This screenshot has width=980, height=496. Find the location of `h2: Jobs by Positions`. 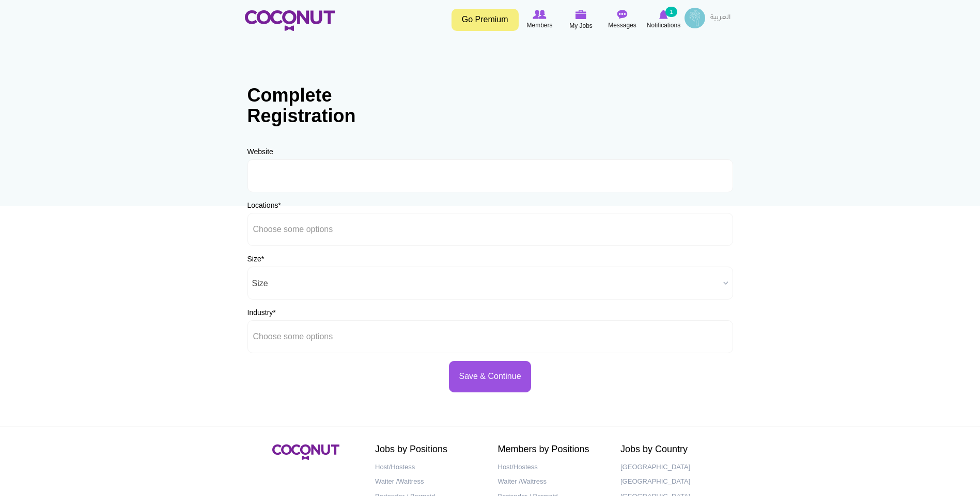

h2: Jobs by Positions is located at coordinates (429, 450).